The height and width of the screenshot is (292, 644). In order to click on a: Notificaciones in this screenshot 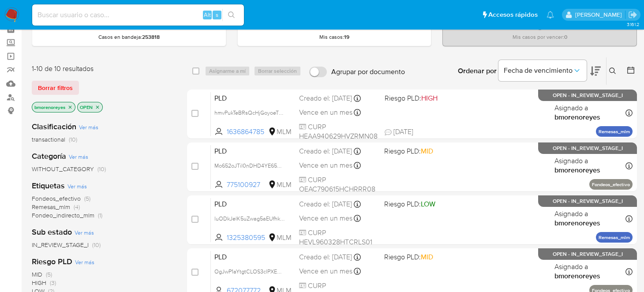, I will do `click(550, 15)`.